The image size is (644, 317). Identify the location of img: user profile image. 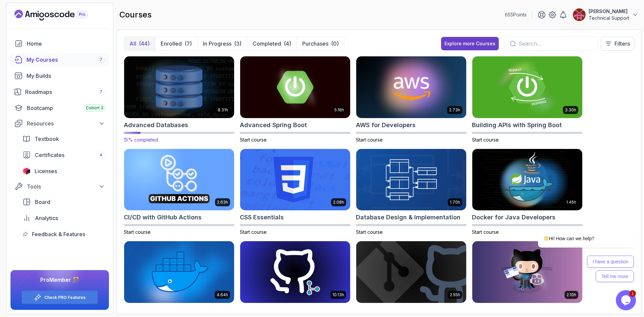
(580, 14).